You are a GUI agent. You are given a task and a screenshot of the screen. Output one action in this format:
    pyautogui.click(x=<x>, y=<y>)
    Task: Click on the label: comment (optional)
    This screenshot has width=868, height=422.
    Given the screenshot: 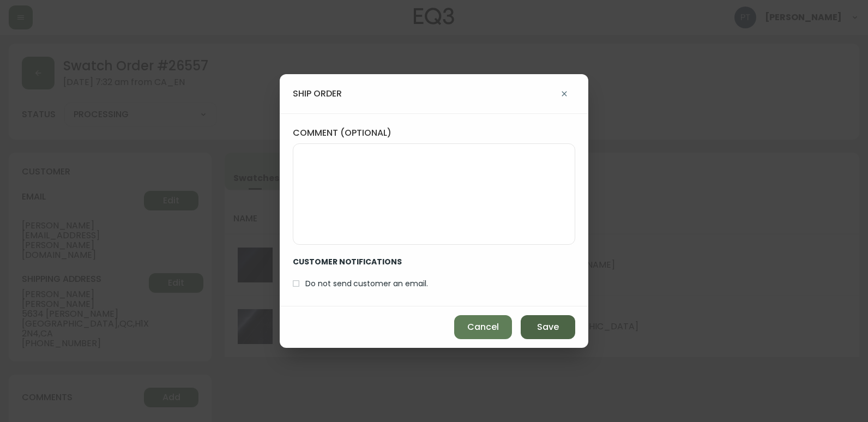 What is the action you would take?
    pyautogui.click(x=434, y=133)
    